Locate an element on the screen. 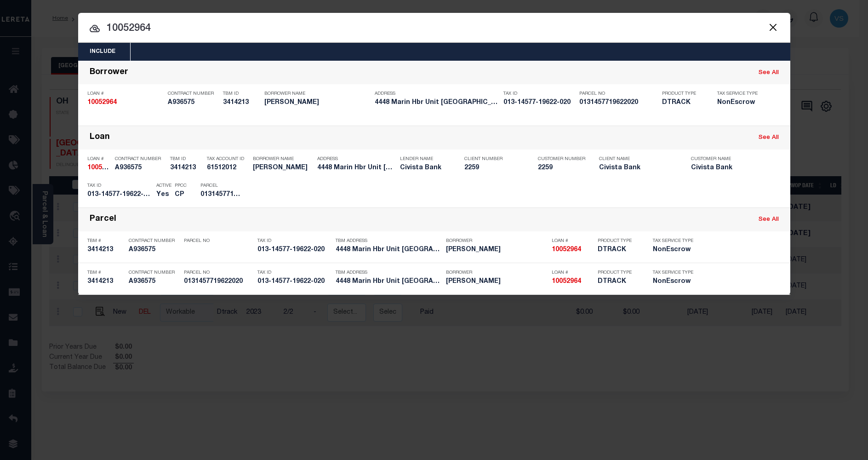 This screenshot has height=460, width=868. input: Start typing... is located at coordinates (434, 28).